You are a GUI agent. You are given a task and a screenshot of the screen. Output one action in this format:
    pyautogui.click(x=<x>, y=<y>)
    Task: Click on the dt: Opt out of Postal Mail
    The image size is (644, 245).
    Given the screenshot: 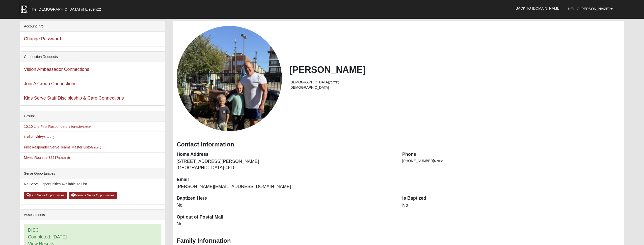 What is the action you would take?
    pyautogui.click(x=286, y=218)
    